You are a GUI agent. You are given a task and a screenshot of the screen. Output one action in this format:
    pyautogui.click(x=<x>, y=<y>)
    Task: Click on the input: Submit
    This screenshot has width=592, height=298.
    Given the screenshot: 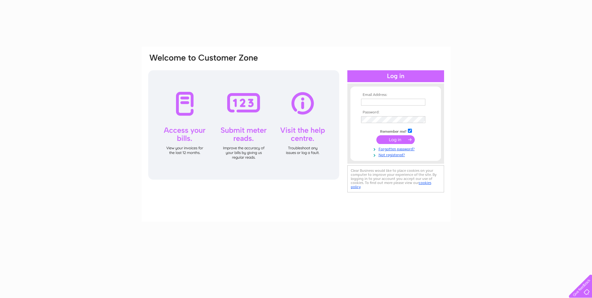 What is the action you would take?
    pyautogui.click(x=395, y=139)
    